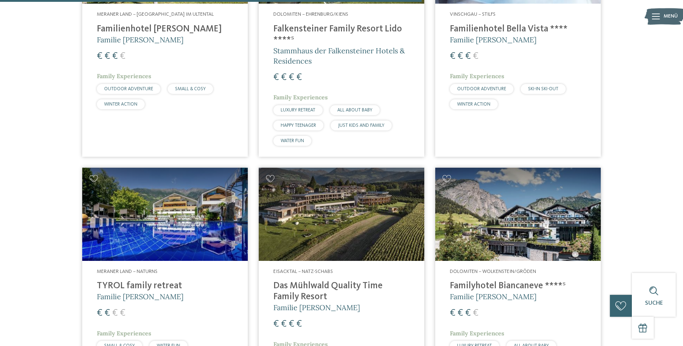 The height and width of the screenshot is (346, 683). I want to click on span: Suche, so click(654, 303).